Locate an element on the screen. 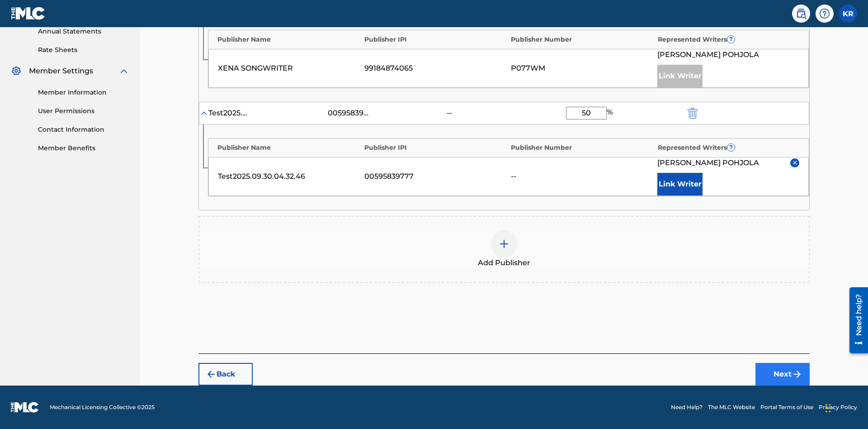  div: Need help? is located at coordinates (16, 32).